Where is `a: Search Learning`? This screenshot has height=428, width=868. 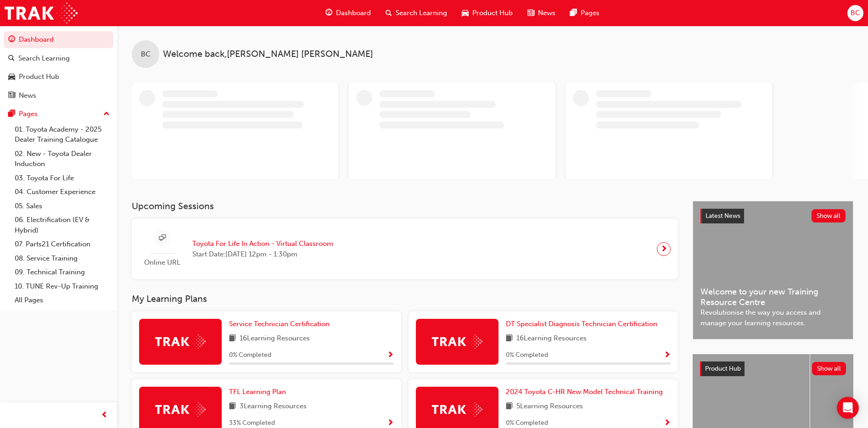
a: Search Learning is located at coordinates (59, 59).